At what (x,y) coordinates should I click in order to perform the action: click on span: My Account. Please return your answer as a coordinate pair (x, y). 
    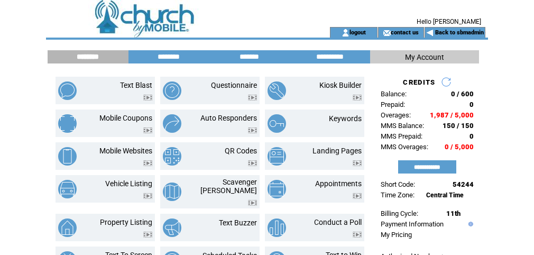
    Looking at the image, I should click on (424, 57).